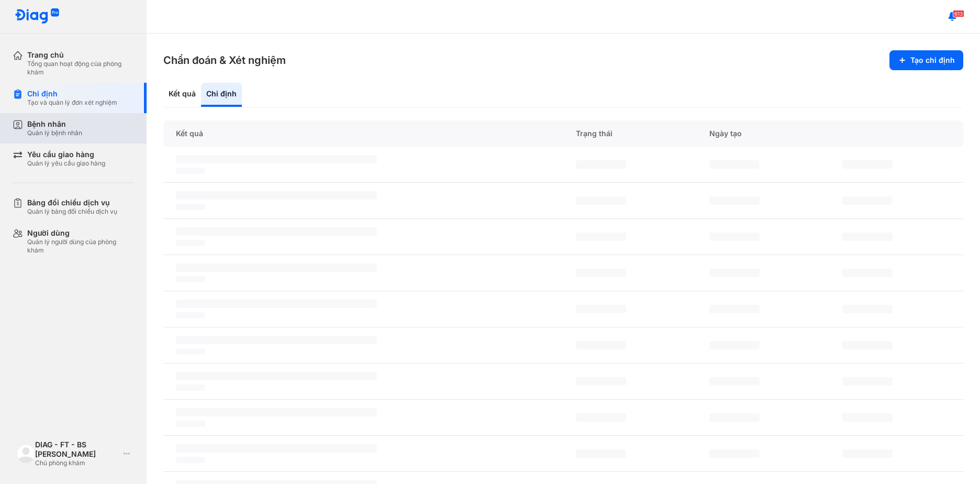  What do you see at coordinates (80, 55) in the screenshot?
I see `div: Trang chủ` at bounding box center [80, 55].